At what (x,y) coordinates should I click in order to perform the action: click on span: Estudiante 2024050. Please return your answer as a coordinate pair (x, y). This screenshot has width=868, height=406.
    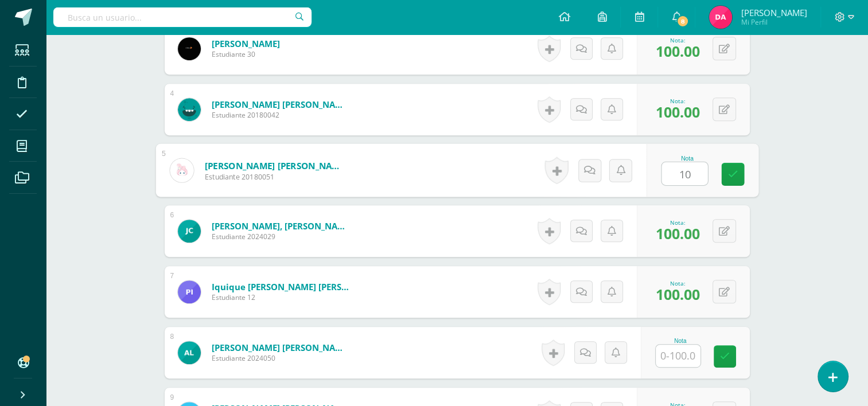
    Looking at the image, I should click on (280, 358).